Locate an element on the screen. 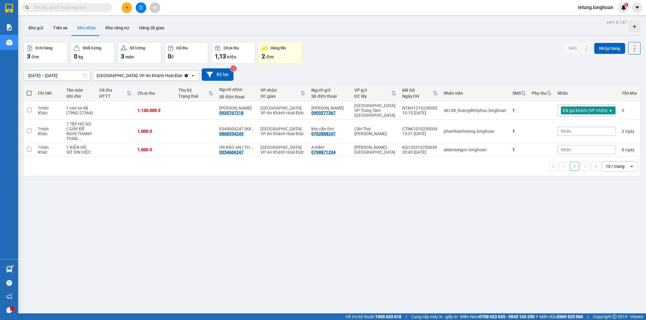 The height and width of the screenshot is (320, 646). div: Ngày ĐH is located at coordinates (417, 96).